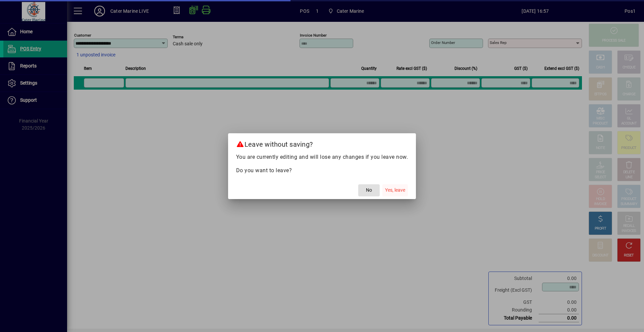 The height and width of the screenshot is (332, 644). What do you see at coordinates (369, 190) in the screenshot?
I see `button: No` at bounding box center [369, 190].